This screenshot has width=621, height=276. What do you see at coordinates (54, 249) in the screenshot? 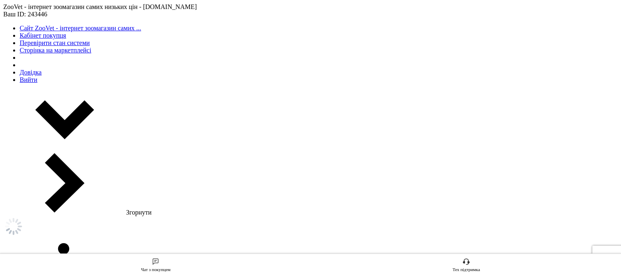
I see `span: Укрпошта Експрес` at bounding box center [54, 249].